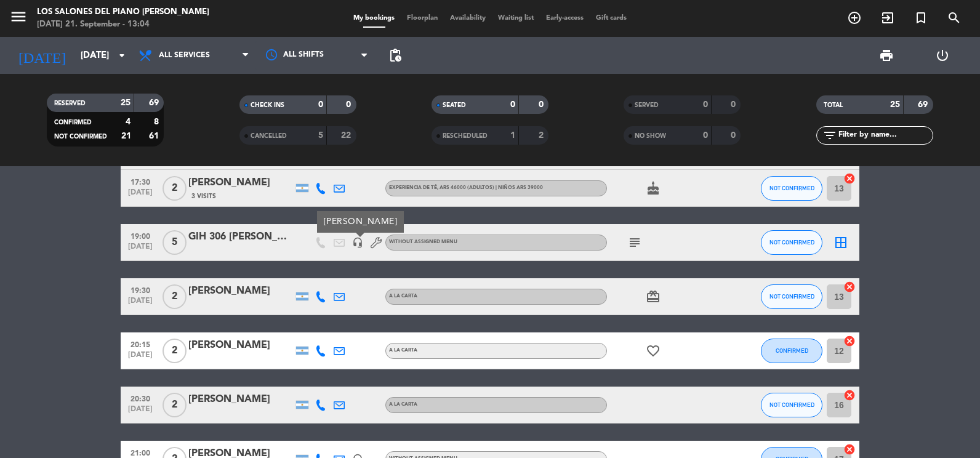 This screenshot has height=458, width=980. Describe the element at coordinates (140, 235) in the screenshot. I see `span: 19:00` at that location.